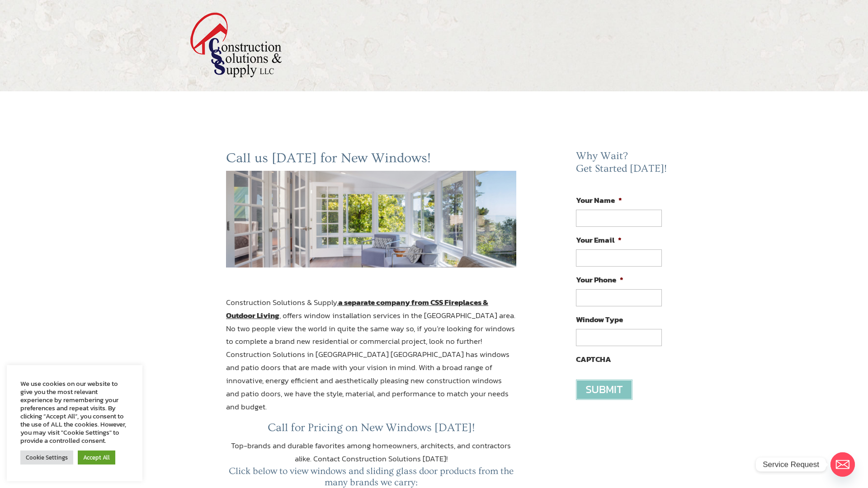 This screenshot has width=868, height=488. Describe the element at coordinates (604, 389) in the screenshot. I see `input: Submit` at that location.